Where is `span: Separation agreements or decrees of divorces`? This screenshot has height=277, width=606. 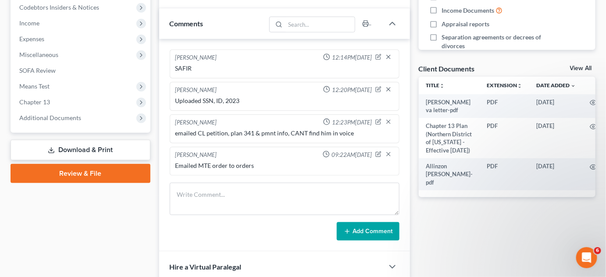 span: Separation agreements or decrees of divorces is located at coordinates (492, 42).